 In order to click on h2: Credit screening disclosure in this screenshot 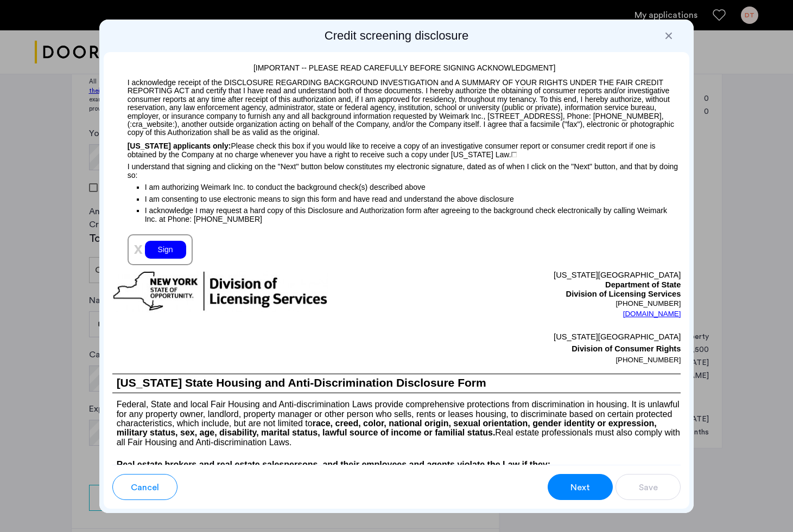, I will do `click(397, 36)`.